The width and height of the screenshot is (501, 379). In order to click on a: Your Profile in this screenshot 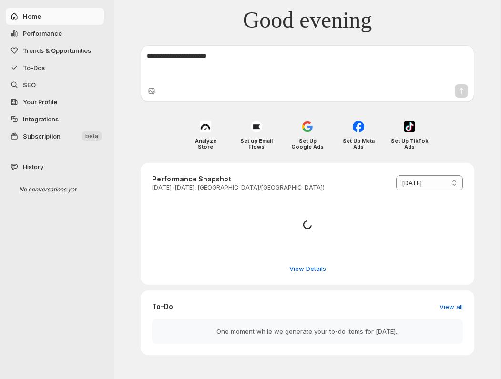, I will do `click(55, 102)`.